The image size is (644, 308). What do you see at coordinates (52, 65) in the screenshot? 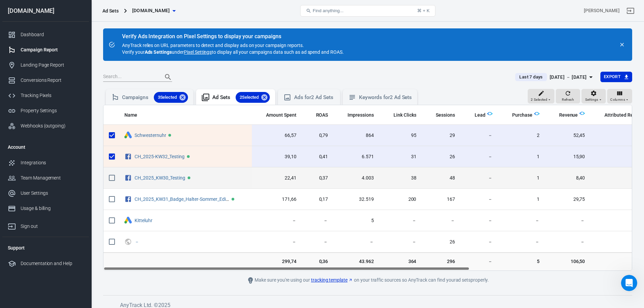
I see `div: Landing Page Report` at bounding box center [52, 65].